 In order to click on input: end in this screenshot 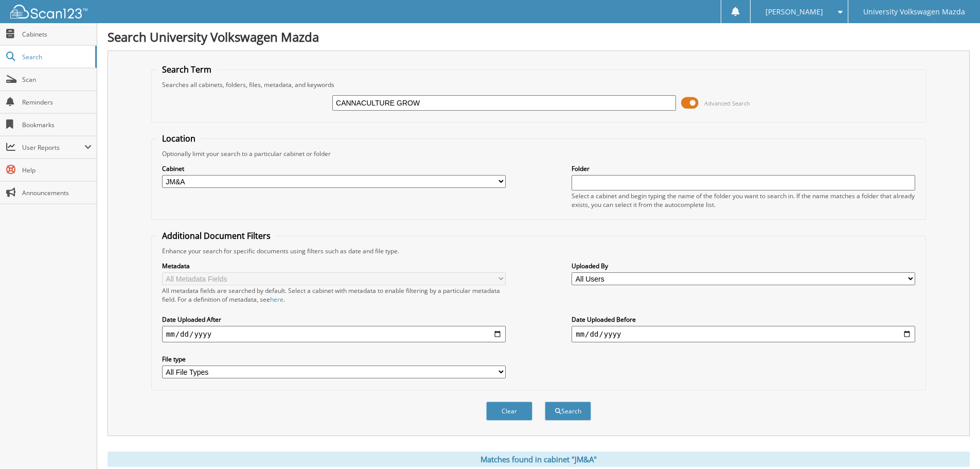, I will do `click(743, 334)`.